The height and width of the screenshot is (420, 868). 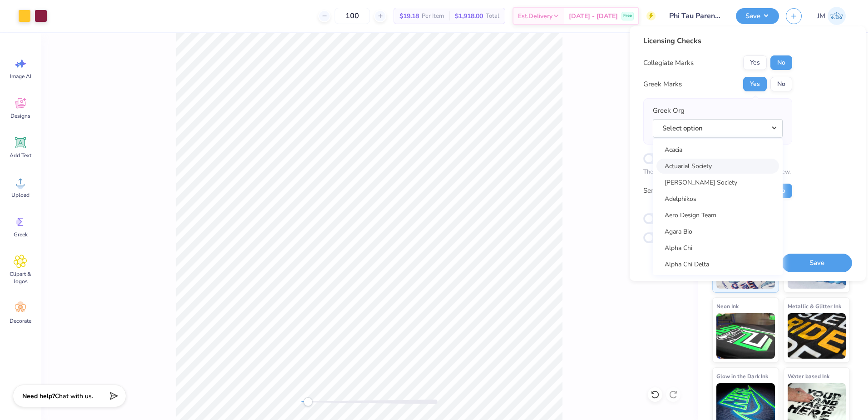 I want to click on img: Joshua Malaki, so click(x=836, y=16).